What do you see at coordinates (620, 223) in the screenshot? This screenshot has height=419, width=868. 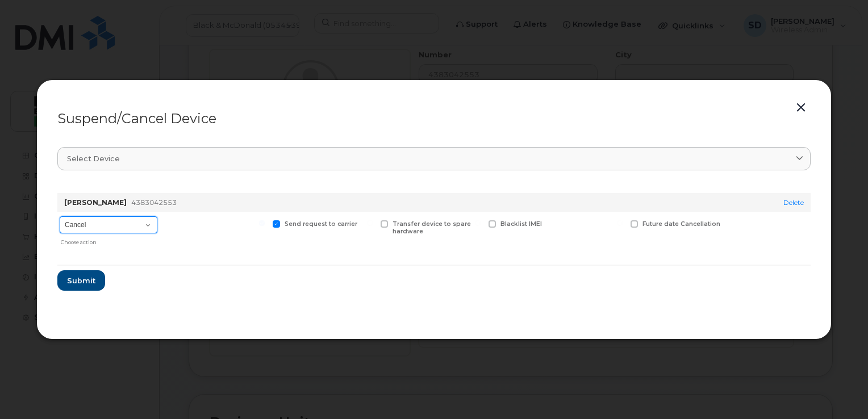 I see `input: Future date Cancellation` at bounding box center [620, 223].